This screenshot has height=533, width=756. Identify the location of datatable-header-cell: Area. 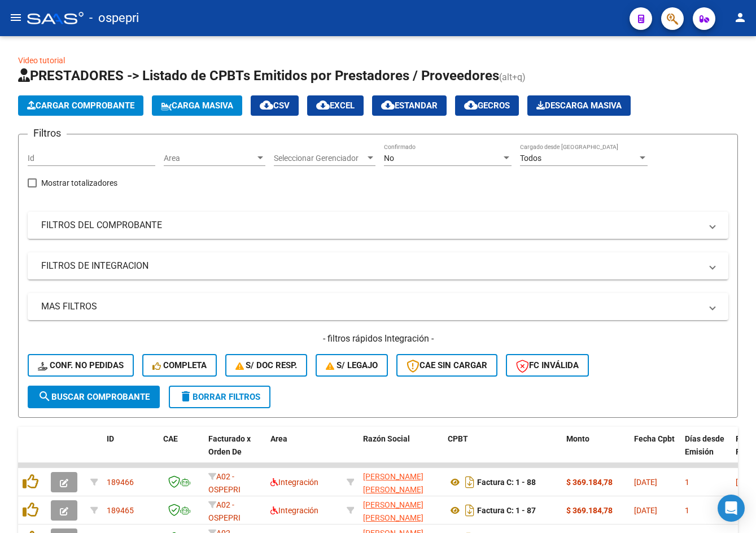
(304, 452).